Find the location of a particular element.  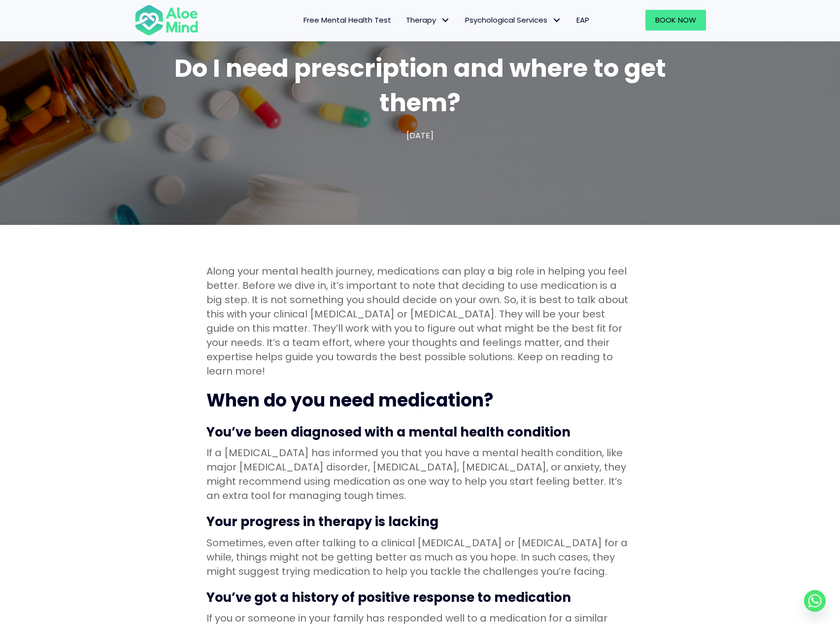

span: Therapy: submenu is located at coordinates (445, 20).